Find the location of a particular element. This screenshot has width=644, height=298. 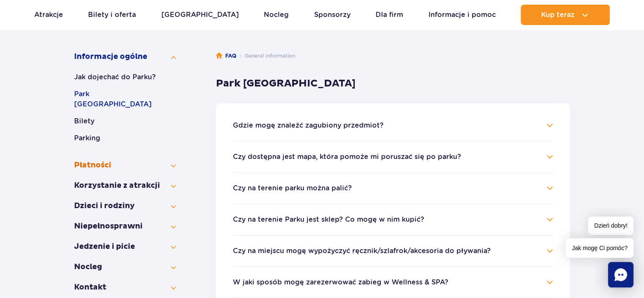

button: Czy dostępna jest mapa, która pomoże mi poruszać się po parku? is located at coordinates (347, 157).